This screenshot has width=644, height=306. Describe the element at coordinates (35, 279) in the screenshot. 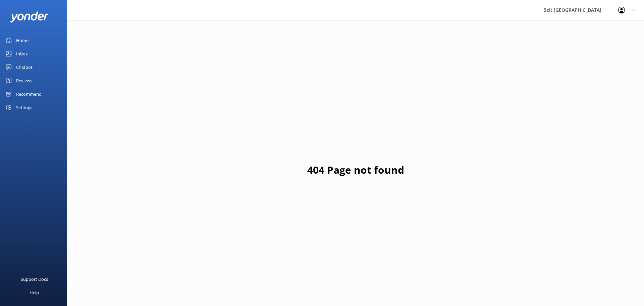

I see `div: Support Docs` at that location.